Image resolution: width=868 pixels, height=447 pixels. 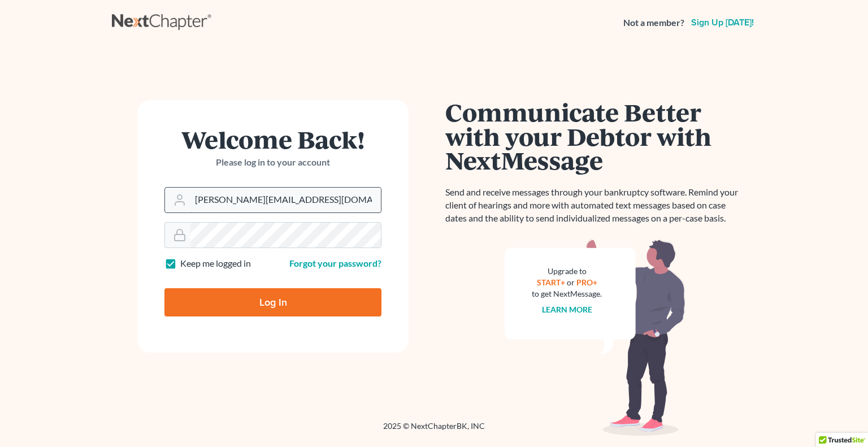 I want to click on input: Log In, so click(x=272, y=302).